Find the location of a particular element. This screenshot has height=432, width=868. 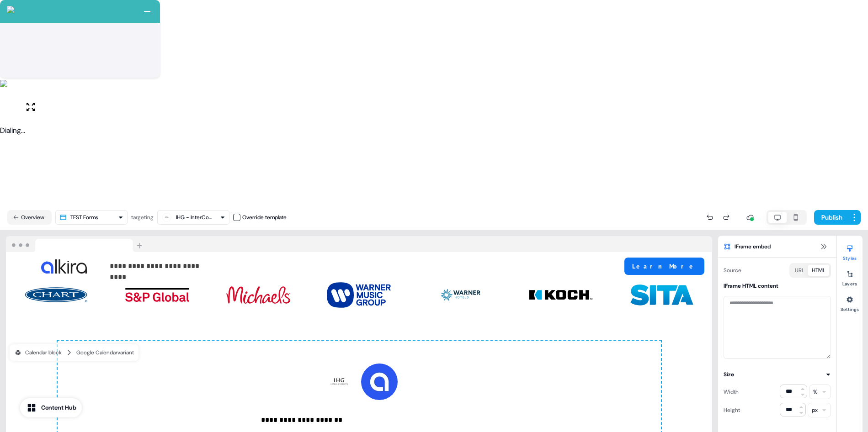

button: IHG - InterContinental Hotels Group is located at coordinates (193, 217).